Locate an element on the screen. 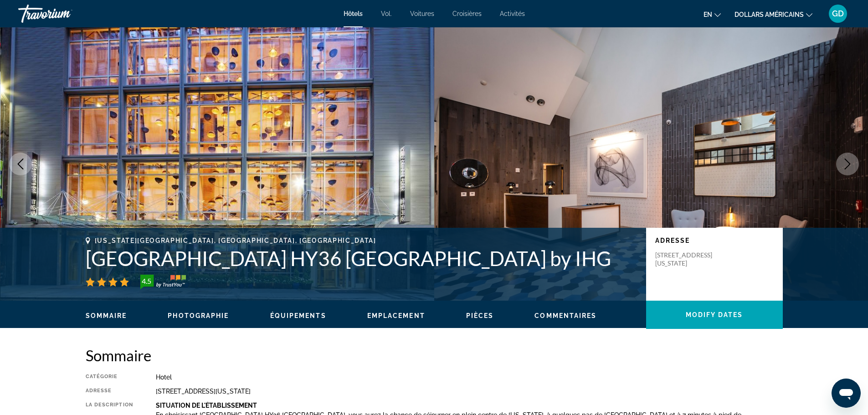  a: Voitures is located at coordinates (421, 14).